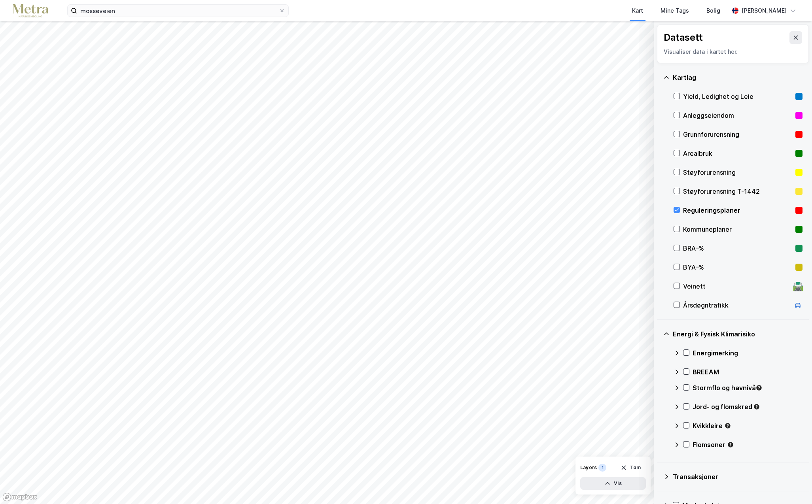 The height and width of the screenshot is (504, 812). I want to click on div: Kvikkleire, so click(747, 426).